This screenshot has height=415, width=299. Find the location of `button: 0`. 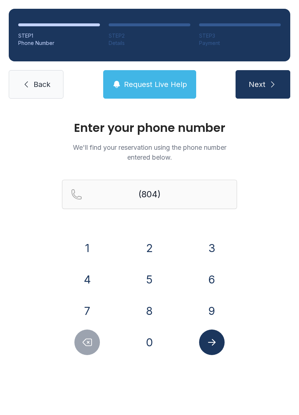

button: 0 is located at coordinates (150, 342).